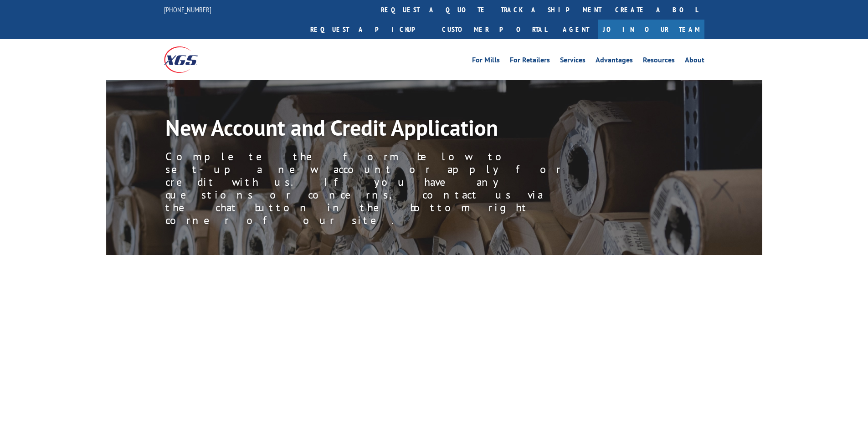  I want to click on a: For Retailers, so click(530, 61).